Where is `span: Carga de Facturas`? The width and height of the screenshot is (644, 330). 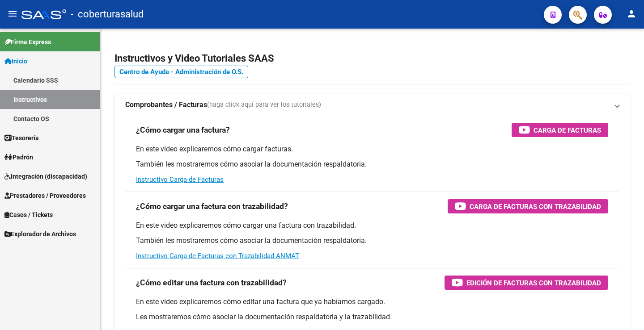 span: Carga de Facturas is located at coordinates (567, 130).